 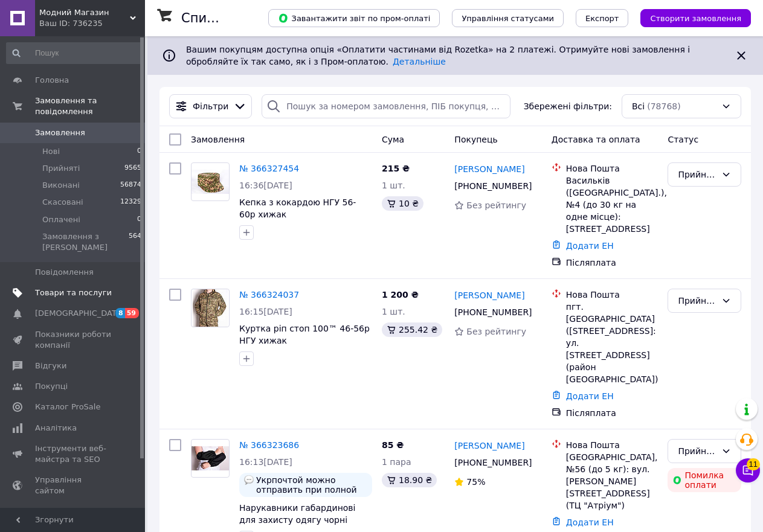 What do you see at coordinates (51, 152) in the screenshot?
I see `span: Нові` at bounding box center [51, 152].